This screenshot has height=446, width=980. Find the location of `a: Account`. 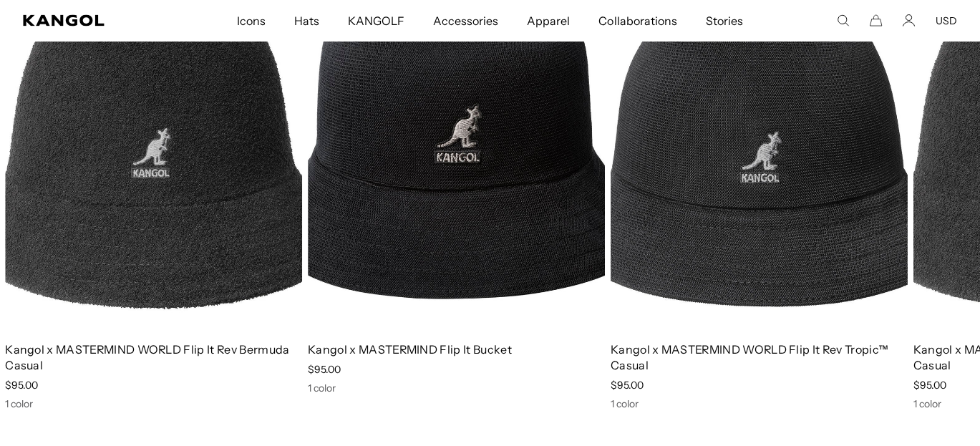

a: Account is located at coordinates (909, 21).